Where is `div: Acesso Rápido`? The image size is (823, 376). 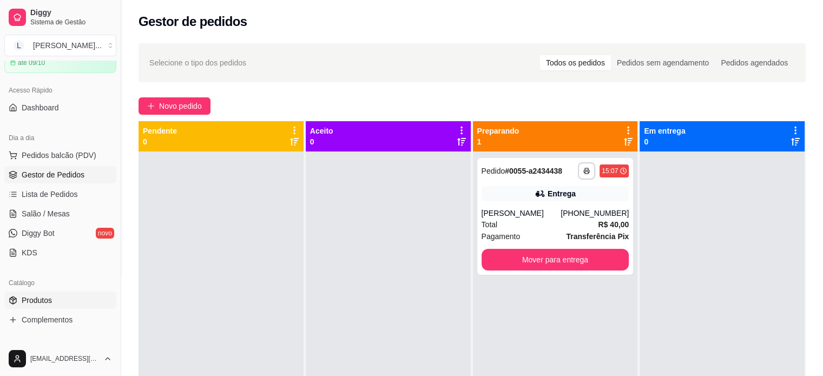 div: Acesso Rápido is located at coordinates (60, 90).